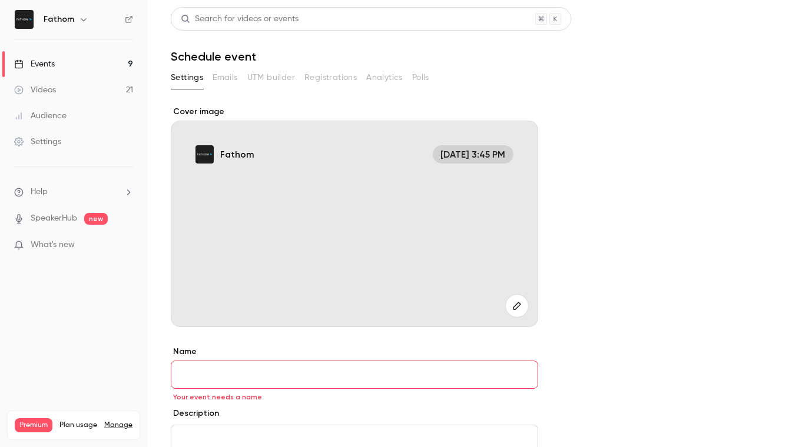 Image resolution: width=789 pixels, height=447 pixels. Describe the element at coordinates (40, 116) in the screenshot. I see `div: Audience` at that location.